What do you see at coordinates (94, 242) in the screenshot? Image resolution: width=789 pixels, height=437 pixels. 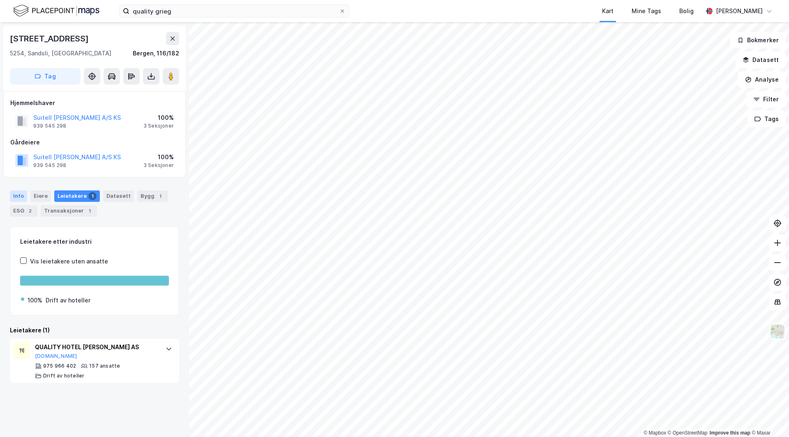 I see `div: Leietakere etter industri` at bounding box center [94, 242].